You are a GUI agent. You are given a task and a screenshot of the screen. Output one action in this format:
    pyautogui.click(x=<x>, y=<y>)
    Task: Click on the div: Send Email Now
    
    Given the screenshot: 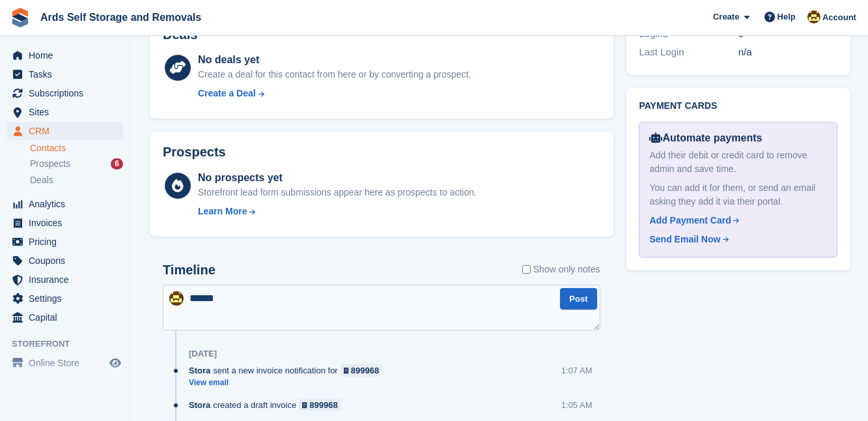 What is the action you would take?
    pyautogui.click(x=685, y=239)
    